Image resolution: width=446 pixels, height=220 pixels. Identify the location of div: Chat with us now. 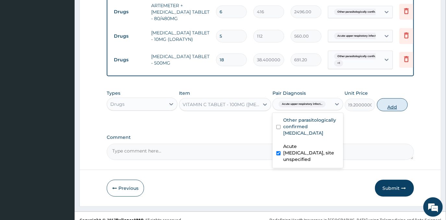
(71, 41).